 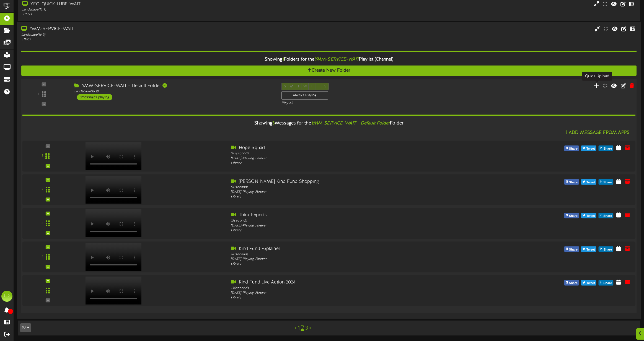 What do you see at coordinates (173, 86) in the screenshot?
I see `div: YMM-SERVICE-WAIT - Default Folder` at bounding box center [173, 86].